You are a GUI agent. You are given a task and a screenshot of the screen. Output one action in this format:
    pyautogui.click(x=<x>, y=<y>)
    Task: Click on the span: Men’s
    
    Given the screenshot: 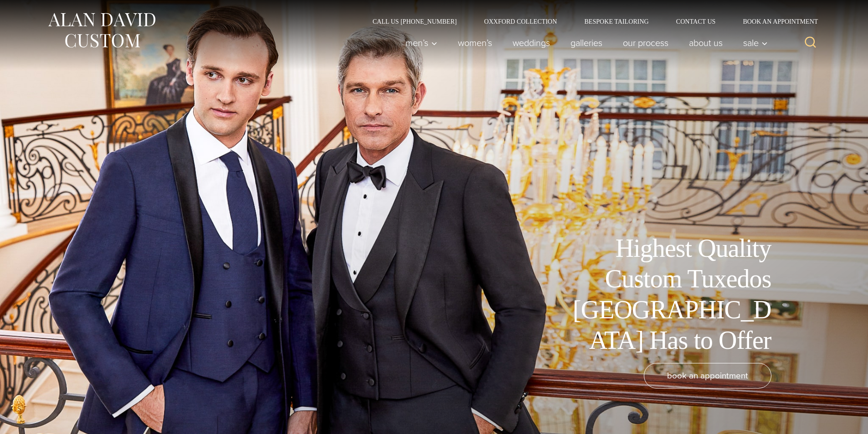 What is the action you would take?
    pyautogui.click(x=422, y=43)
    